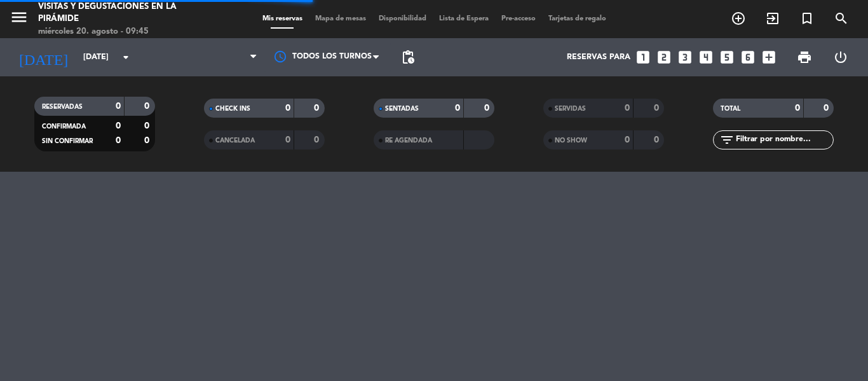 This screenshot has width=868, height=381. What do you see at coordinates (686, 58) in the screenshot?
I see `i: looks_3` at bounding box center [686, 58].